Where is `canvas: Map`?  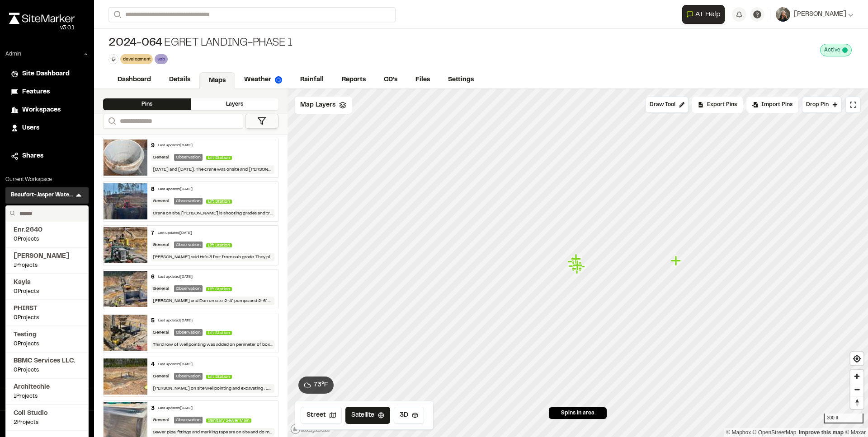 canvas: Map is located at coordinates (578, 264).